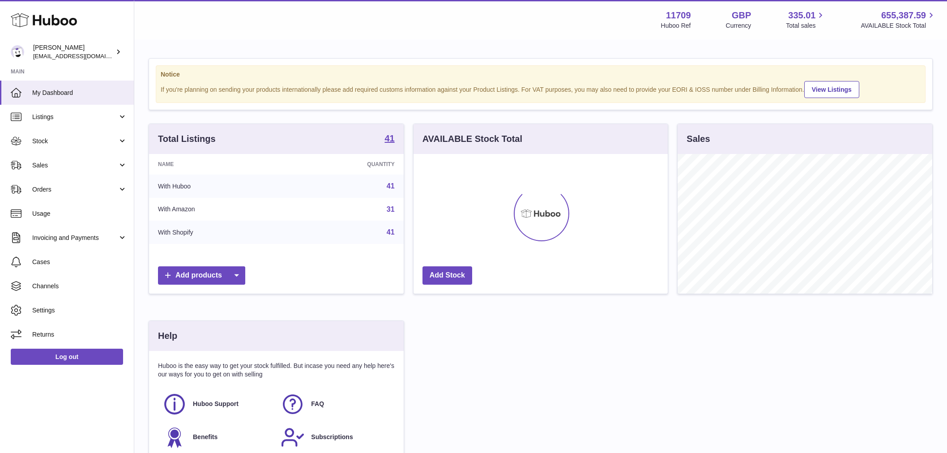  I want to click on a: 655,387.59 AVAILABLE Stock Total, so click(899, 20).